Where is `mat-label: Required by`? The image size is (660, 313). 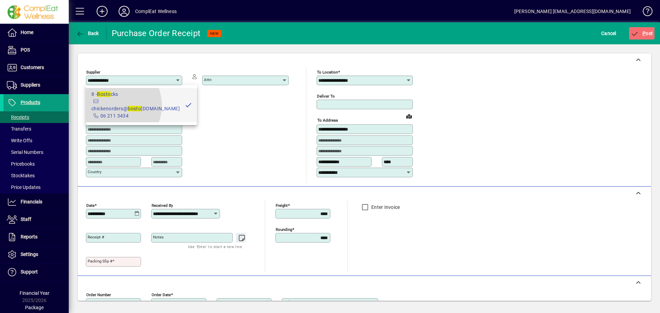
mat-label: Required by is located at coordinates (229, 303).